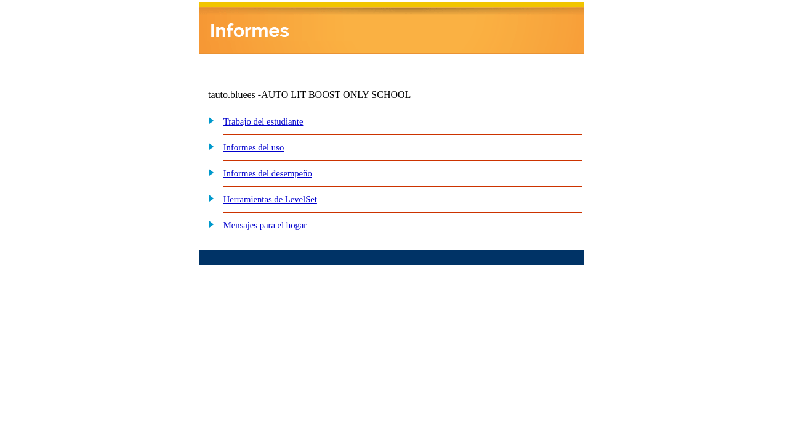 Image resolution: width=788 pixels, height=444 pixels. I want to click on nobr: AUTO LIT BOOST ONLY SCHOOL, so click(336, 94).